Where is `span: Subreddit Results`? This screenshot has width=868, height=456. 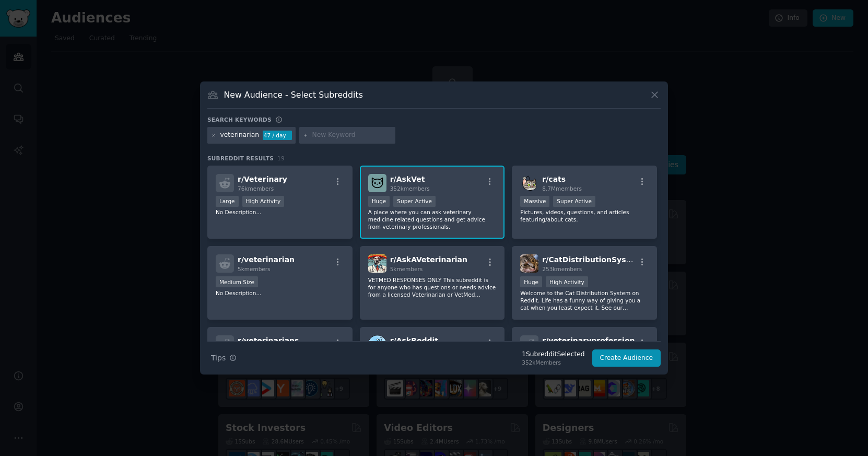
span: Subreddit Results is located at coordinates (240, 158).